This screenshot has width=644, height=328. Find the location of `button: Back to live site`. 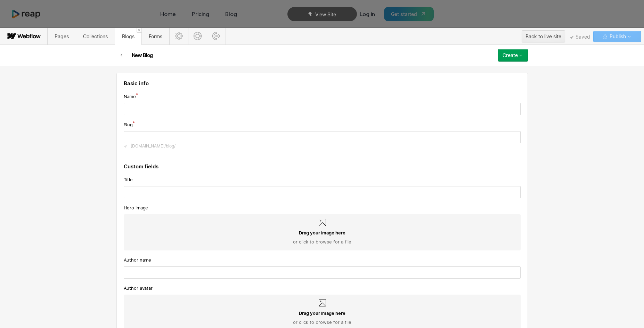

button: Back to live site is located at coordinates (543, 36).